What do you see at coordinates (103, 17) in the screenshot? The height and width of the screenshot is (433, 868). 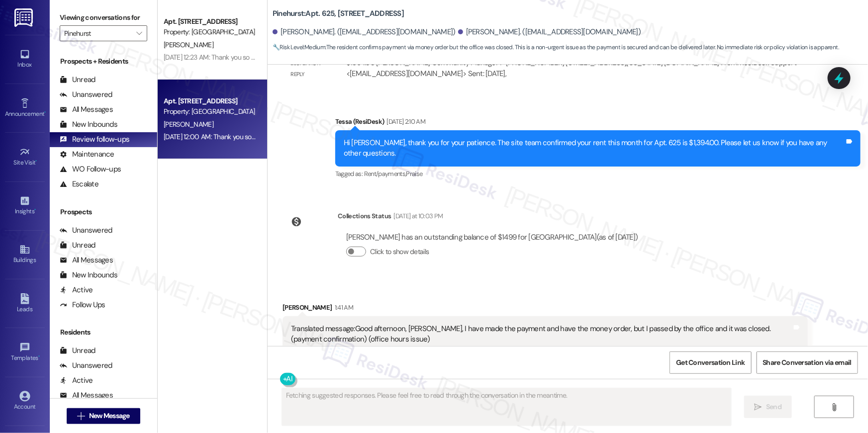 I see `label: Viewing conversations for` at bounding box center [103, 17].